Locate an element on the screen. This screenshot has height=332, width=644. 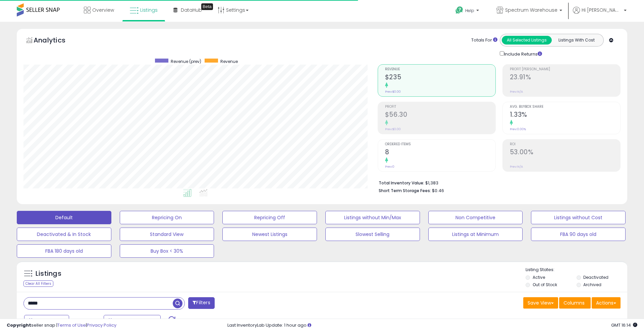
label: Out of Stock is located at coordinates (544, 285).